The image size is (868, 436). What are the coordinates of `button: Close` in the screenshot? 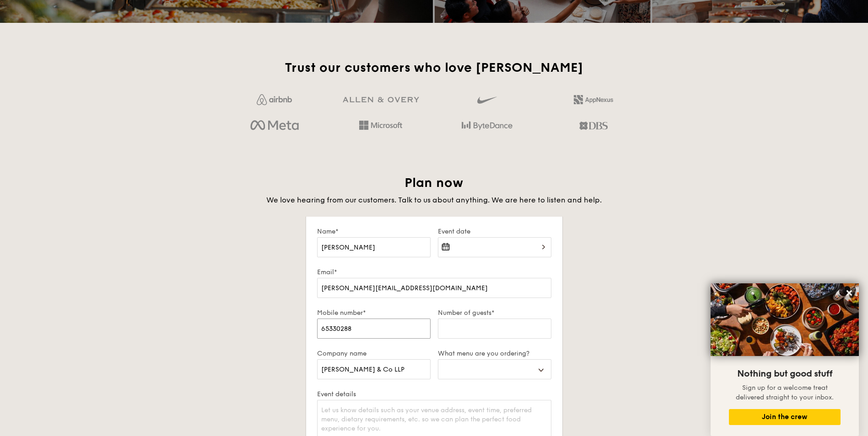 It's located at (849, 293).